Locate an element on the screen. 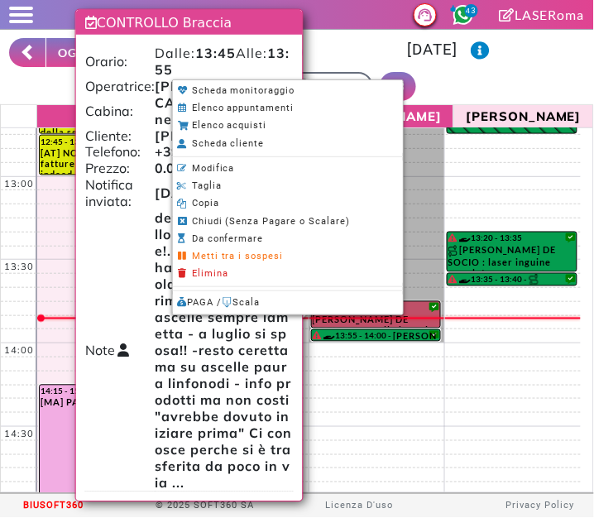 Image resolution: width=594 pixels, height=518 pixels. span: Copia is located at coordinates (205, 203).